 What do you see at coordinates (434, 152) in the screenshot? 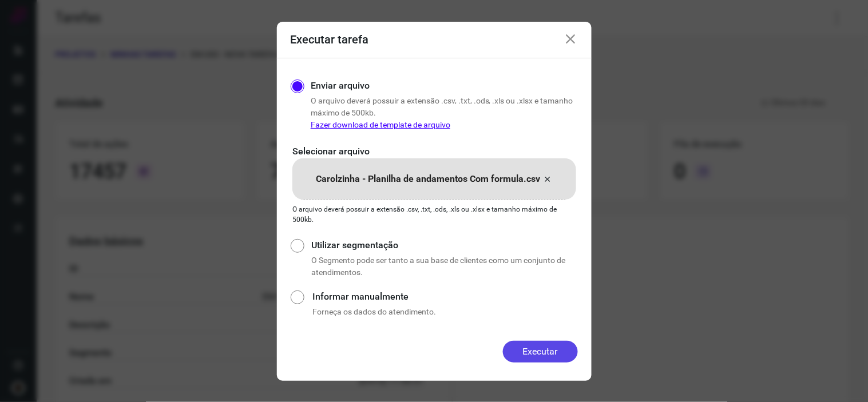
I see `p: Selecionar arquivo` at bounding box center [434, 152].